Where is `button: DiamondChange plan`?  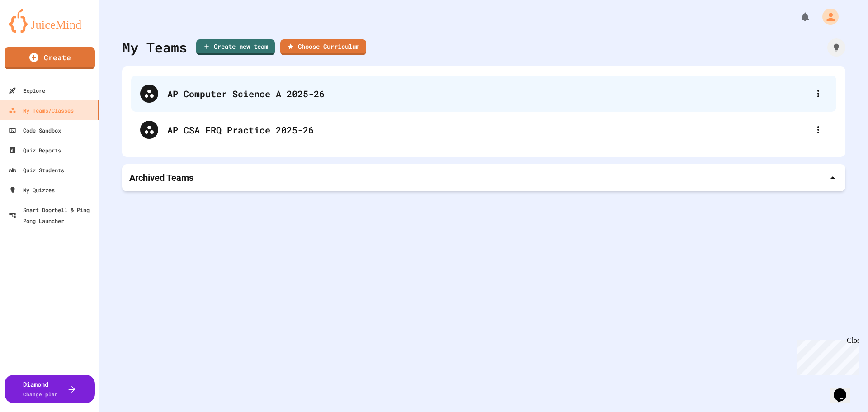
button: DiamondChange plan is located at coordinates (50, 389).